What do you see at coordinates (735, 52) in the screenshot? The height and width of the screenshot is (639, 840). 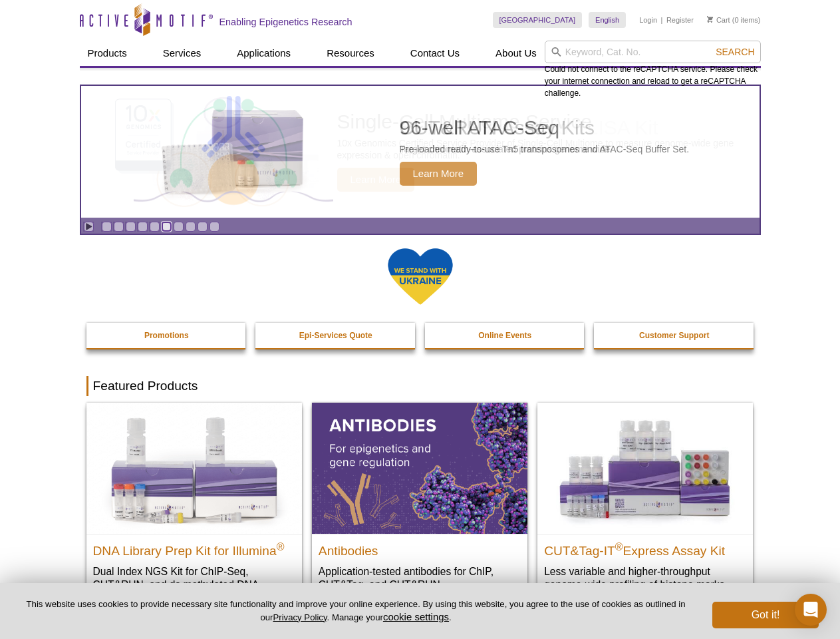 I see `button: Search` at bounding box center [735, 52].